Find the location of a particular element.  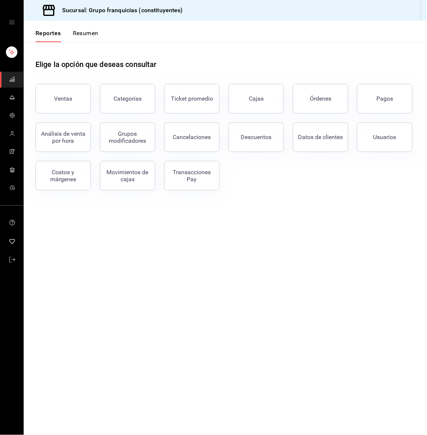

h1: Elige la opción que deseas consultar is located at coordinates (96, 64).